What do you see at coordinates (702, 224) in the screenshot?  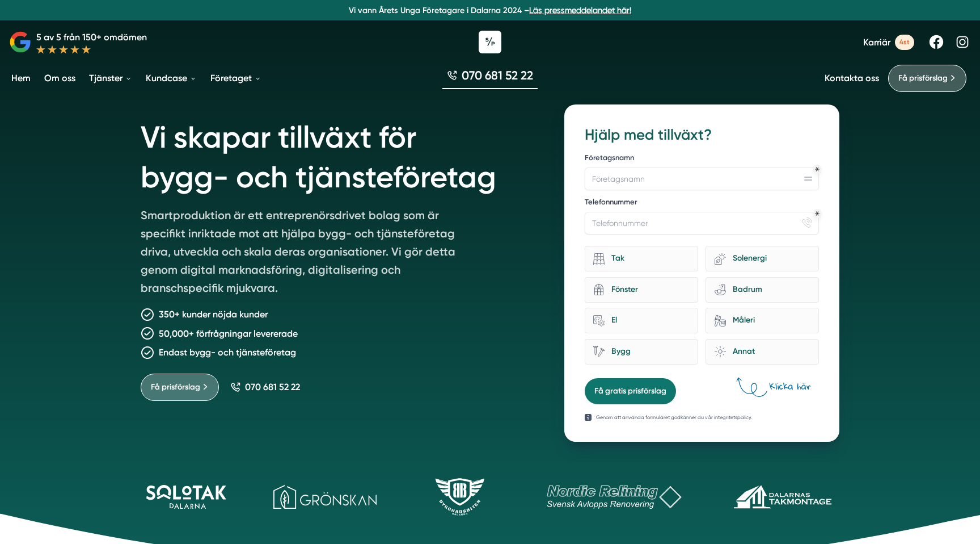 I see `input: Telefonnummer` at bounding box center [702, 224].